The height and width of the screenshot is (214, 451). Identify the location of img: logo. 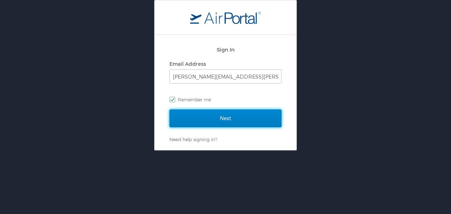
(226, 17).